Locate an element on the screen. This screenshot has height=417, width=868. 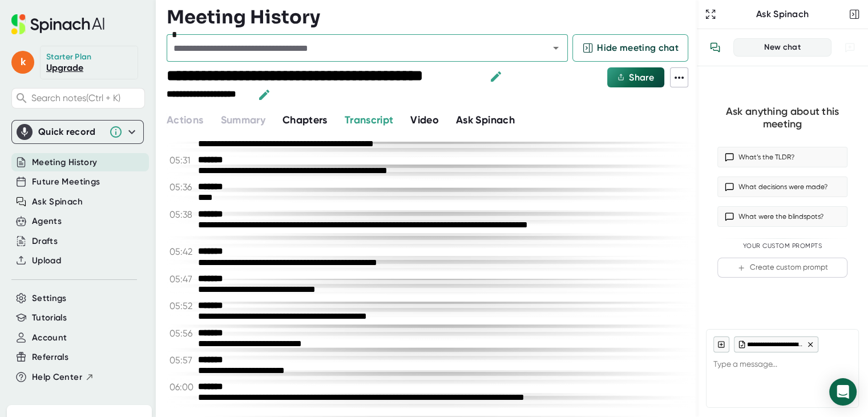
button: Summary is located at coordinates (243, 120).